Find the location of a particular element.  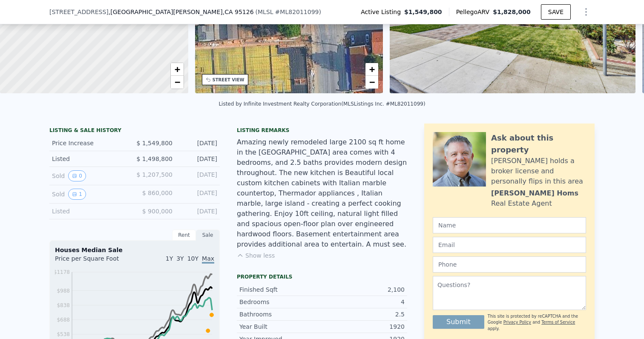

div: Price Increase is located at coordinates (90, 143).